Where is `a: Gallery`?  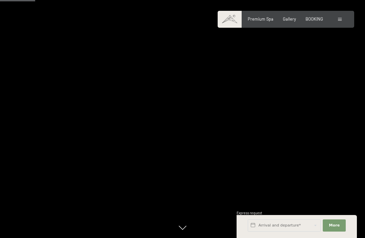
a: Gallery is located at coordinates (289, 19).